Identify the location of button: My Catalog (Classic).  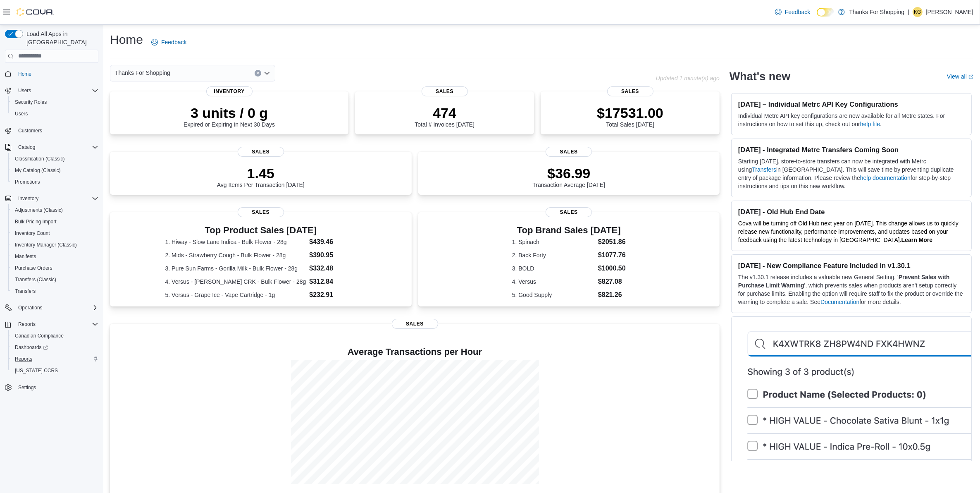
(55, 170).